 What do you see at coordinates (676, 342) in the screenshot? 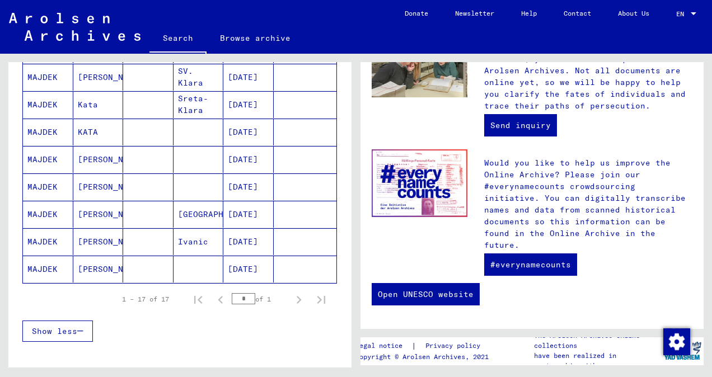
I see `img: Change consent` at bounding box center [676, 342].